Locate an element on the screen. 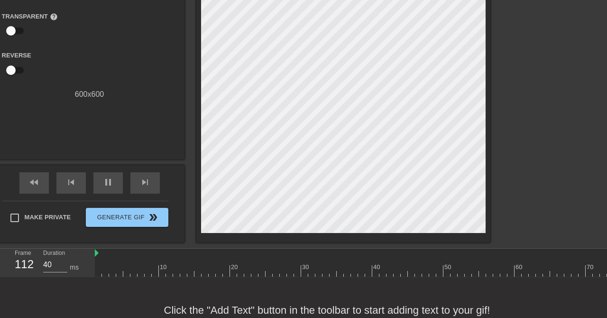 This screenshot has height=318, width=607. div: 112 is located at coordinates (22, 264).